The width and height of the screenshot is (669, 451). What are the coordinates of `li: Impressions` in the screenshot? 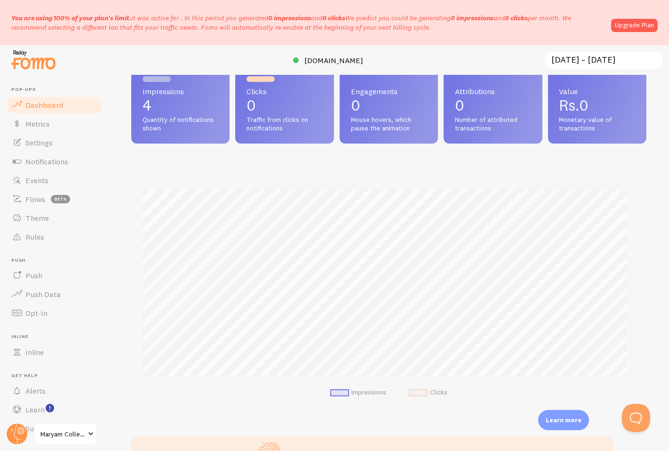 It's located at (358, 393).